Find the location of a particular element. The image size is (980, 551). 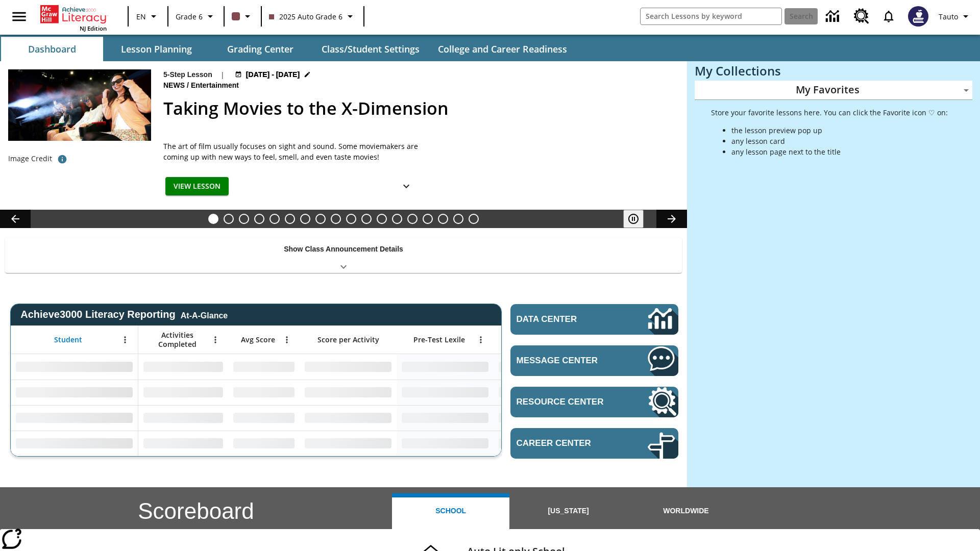

span: News is located at coordinates (175, 86).